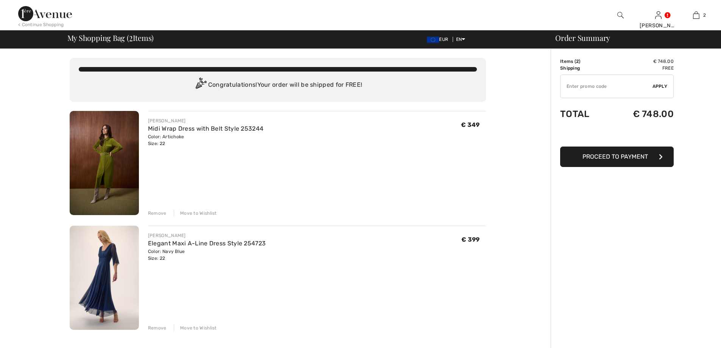 This screenshot has height=348, width=721. I want to click on td: Free, so click(640, 68).